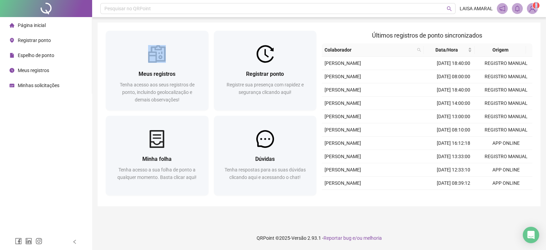  What do you see at coordinates (157, 70) in the screenshot?
I see `a: Meus registrosTenha acesso aos seus registros de ponto, incluindo geolocalização e demais observa...` at bounding box center [157, 70].